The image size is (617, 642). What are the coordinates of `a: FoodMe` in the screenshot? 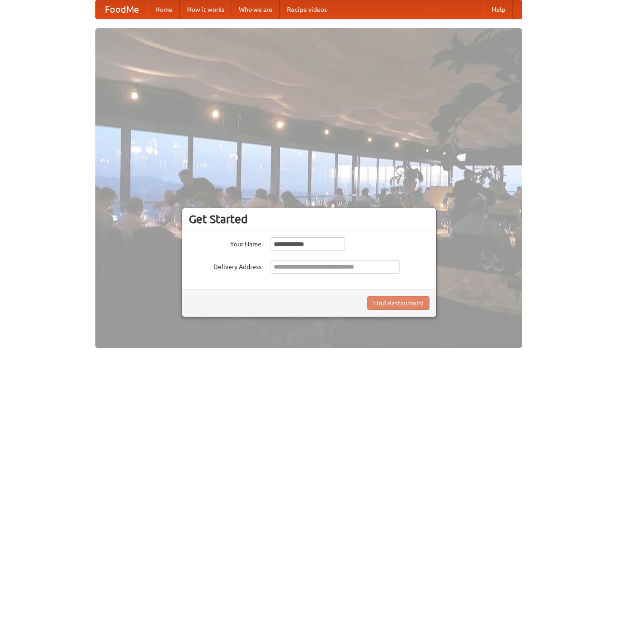 It's located at (122, 10).